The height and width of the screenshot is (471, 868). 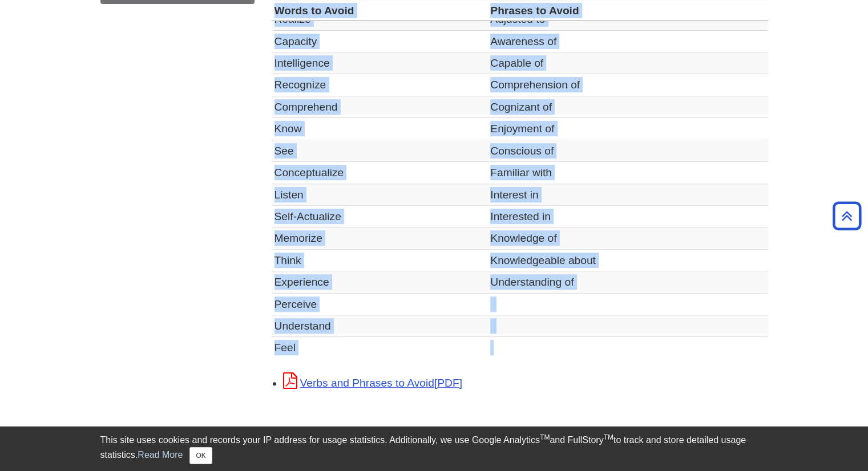 What do you see at coordinates (627, 129) in the screenshot?
I see `td: Enjoyment of` at bounding box center [627, 129].